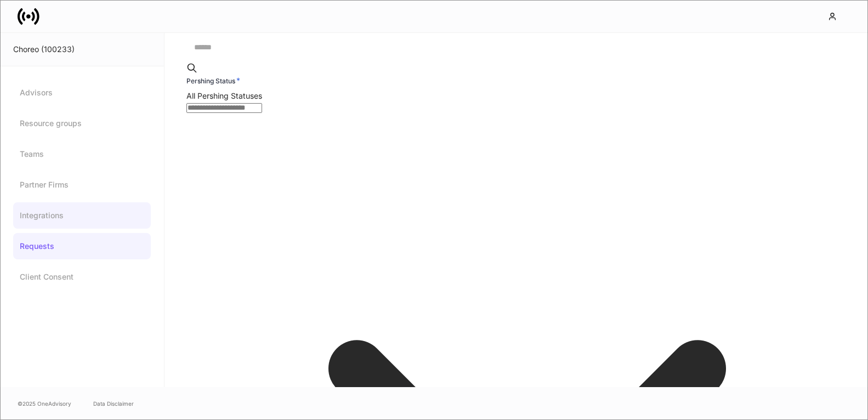  What do you see at coordinates (81, 185) in the screenshot?
I see `a: Partner Firms` at bounding box center [81, 185].